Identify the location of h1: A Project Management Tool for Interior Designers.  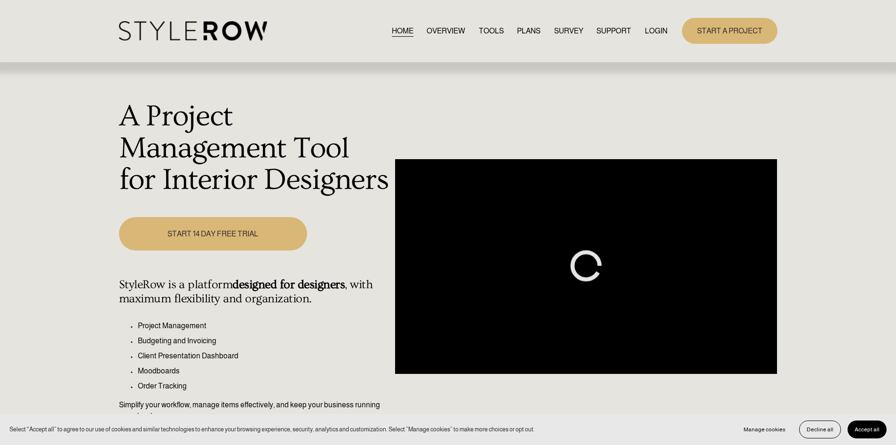
(255, 148).